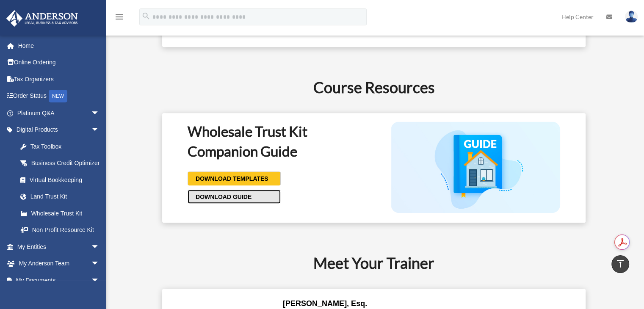  I want to click on a: Tax Organizers, so click(59, 79).